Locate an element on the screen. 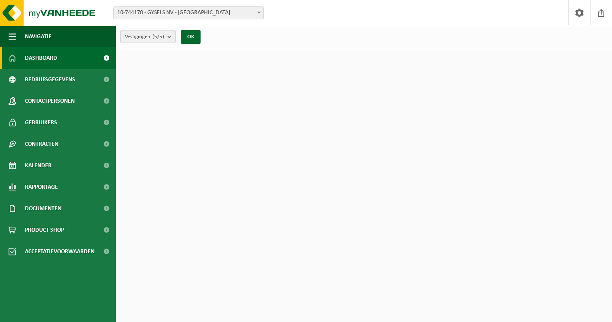  span: Rapportage is located at coordinates (41, 187).